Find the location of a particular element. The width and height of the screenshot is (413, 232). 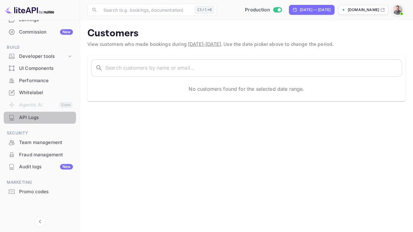

a: CommissionNew is located at coordinates (40, 32).